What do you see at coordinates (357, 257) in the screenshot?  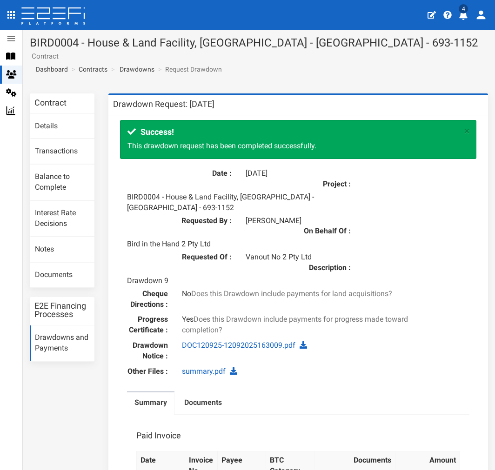 I see `div: Vanout No 2 Pty Ltd` at bounding box center [357, 257].